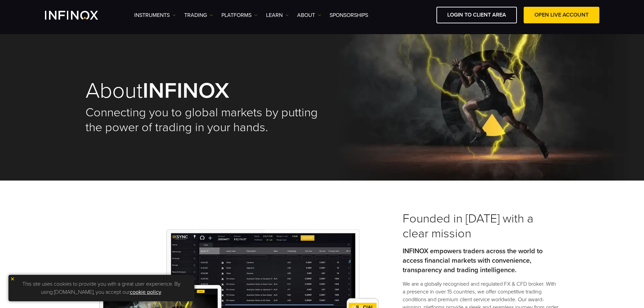  I want to click on a: Learn, so click(277, 15).